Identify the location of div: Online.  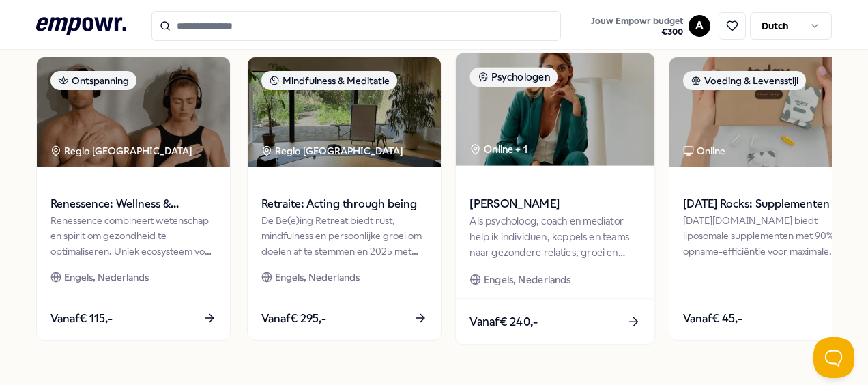
(705, 151).